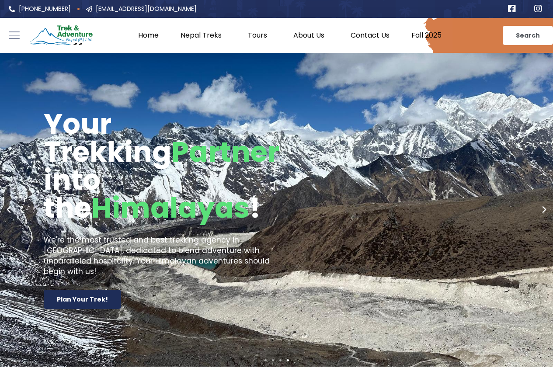  What do you see at coordinates (426, 35) in the screenshot?
I see `a: Fall 2025` at bounding box center [426, 35].